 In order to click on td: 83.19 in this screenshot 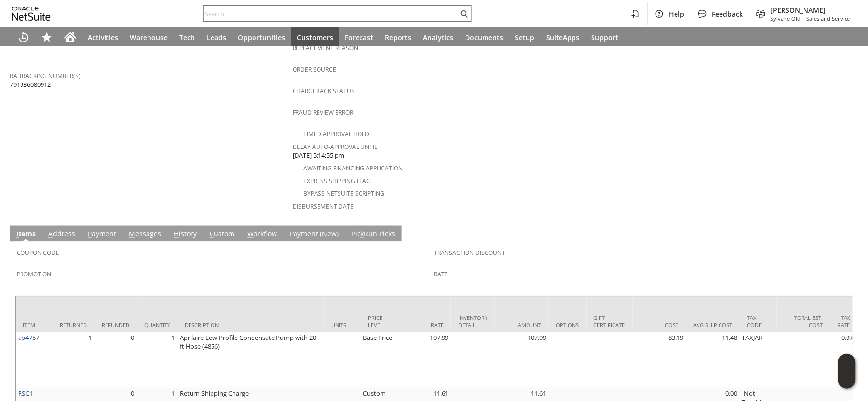, I will do `click(659, 360)`.